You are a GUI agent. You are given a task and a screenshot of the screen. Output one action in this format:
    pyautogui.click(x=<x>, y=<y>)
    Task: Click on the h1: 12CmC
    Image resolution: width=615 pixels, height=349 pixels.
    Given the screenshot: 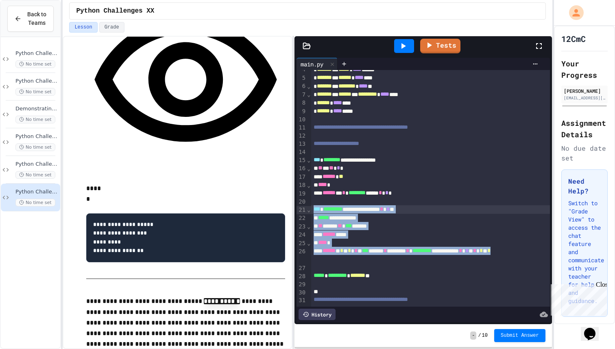 What is the action you would take?
    pyautogui.click(x=574, y=39)
    